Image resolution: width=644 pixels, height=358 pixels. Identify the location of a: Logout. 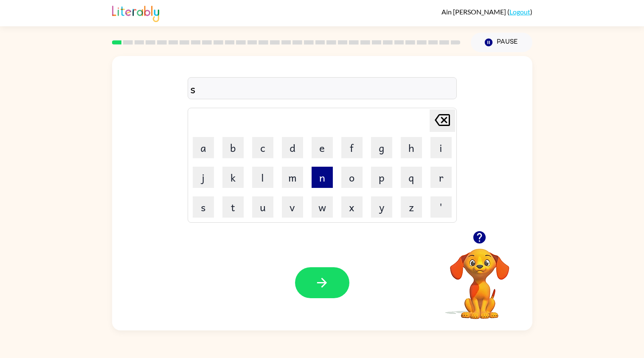
(520, 12).